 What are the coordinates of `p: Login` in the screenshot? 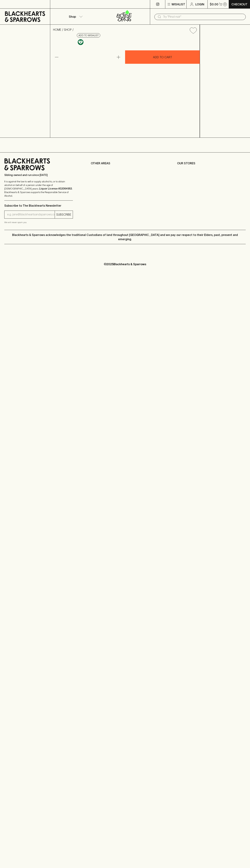 It's located at (200, 4).